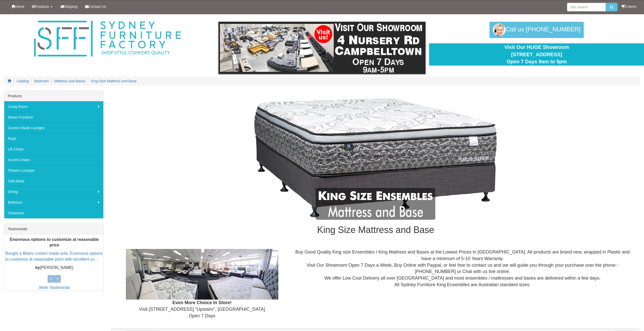 This screenshot has width=644, height=331. What do you see at coordinates (54, 170) in the screenshot?
I see `a: Theatre Lounges` at bounding box center [54, 170].